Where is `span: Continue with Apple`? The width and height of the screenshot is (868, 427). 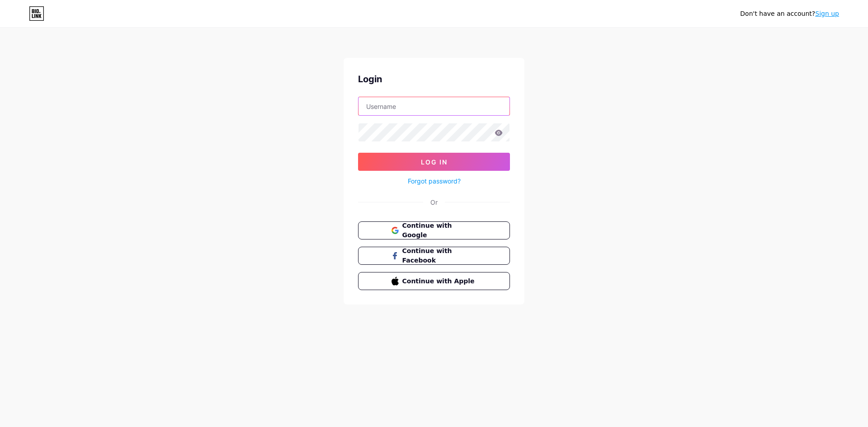
span: Continue with Apple is located at coordinates (439, 281).